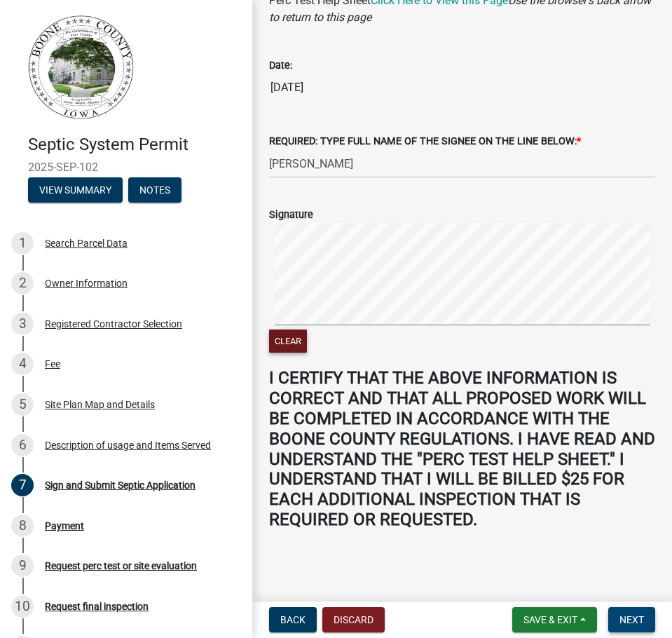  Describe the element at coordinates (22, 445) in the screenshot. I see `div: 6` at that location.